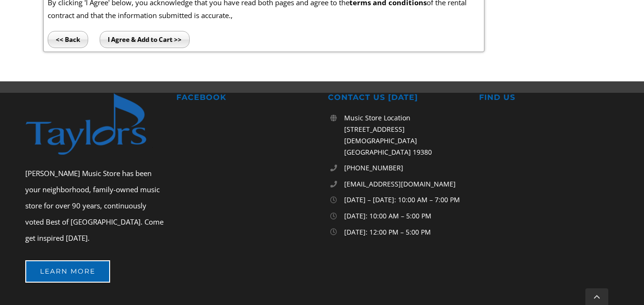 This screenshot has width=644, height=305. Describe the element at coordinates (144, 39) in the screenshot. I see `input: I Agree & Add to Cart >>` at that location.